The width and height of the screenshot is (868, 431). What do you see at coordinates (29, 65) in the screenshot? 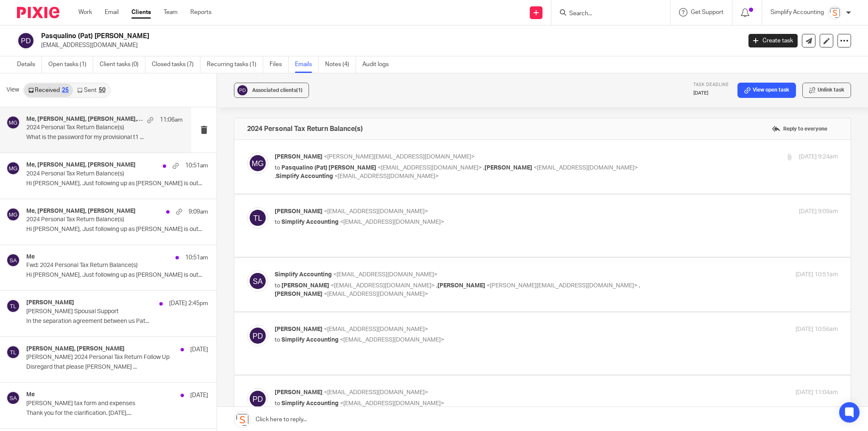
I see `a: Details` at bounding box center [29, 65].